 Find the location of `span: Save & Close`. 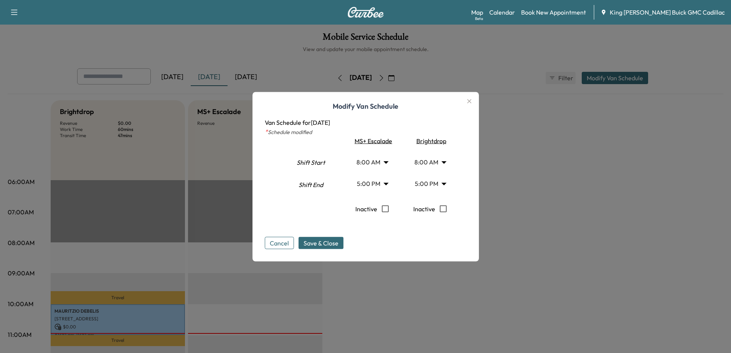

span: Save & Close is located at coordinates (321, 243).